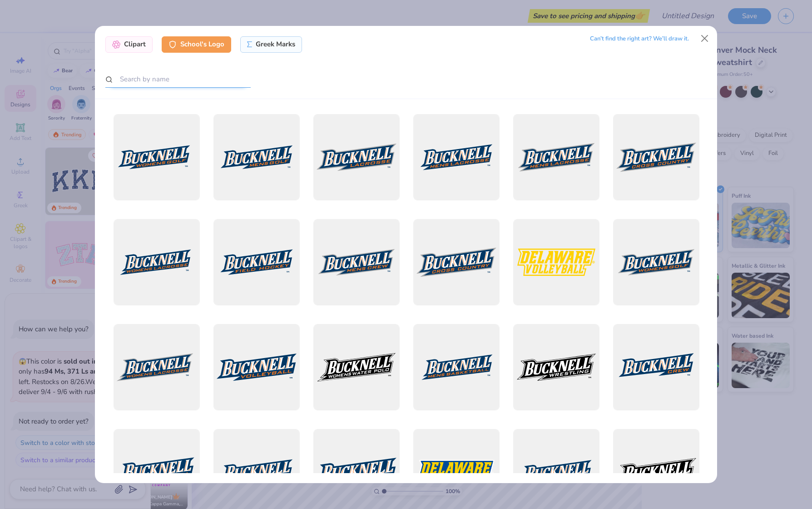  Describe the element at coordinates (129, 45) in the screenshot. I see `div: Clipart` at that location.